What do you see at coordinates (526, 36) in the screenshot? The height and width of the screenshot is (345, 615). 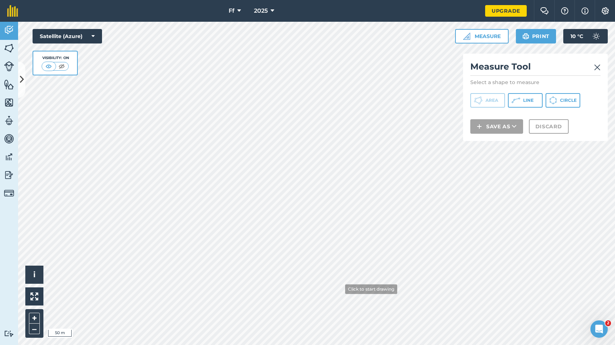 I see `img: svg+xml;base64,PHN2ZyB4bWxucz0iaHR0cDovL3d3dy53My5vcmcvMjAwMC9zdmciIHdpZHRoPSIxOSIgaGVpZ2h0PSIyNC...` at bounding box center [526, 36].